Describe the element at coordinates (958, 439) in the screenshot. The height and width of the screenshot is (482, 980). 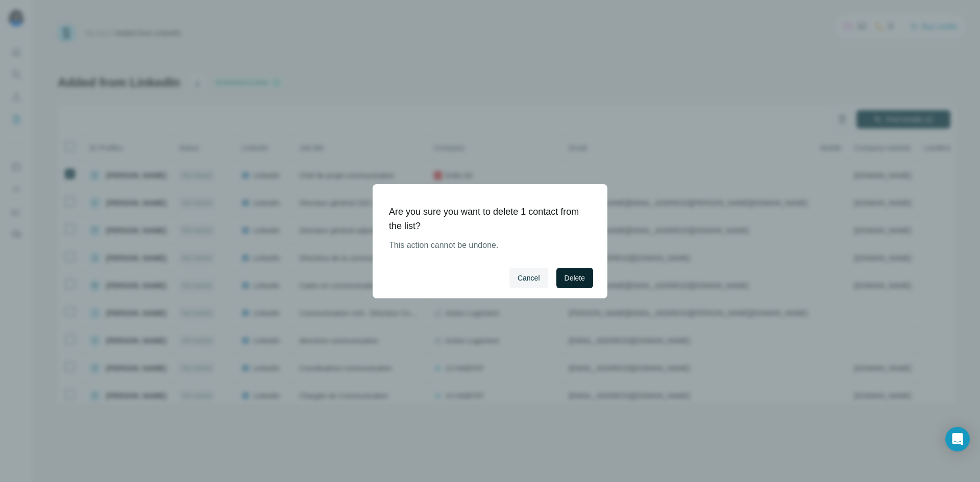
I see `div: Open Intercom Messenger` at that location.